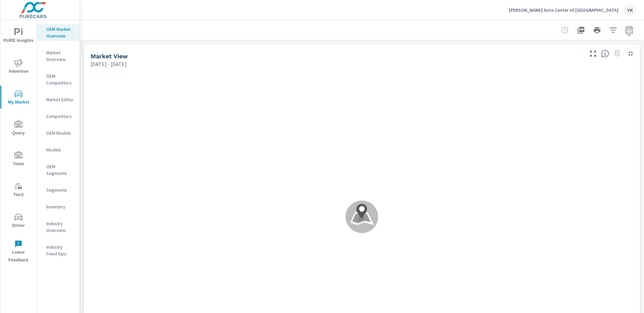 This screenshot has height=313, width=644. I want to click on p: OEM Competitors, so click(60, 79).